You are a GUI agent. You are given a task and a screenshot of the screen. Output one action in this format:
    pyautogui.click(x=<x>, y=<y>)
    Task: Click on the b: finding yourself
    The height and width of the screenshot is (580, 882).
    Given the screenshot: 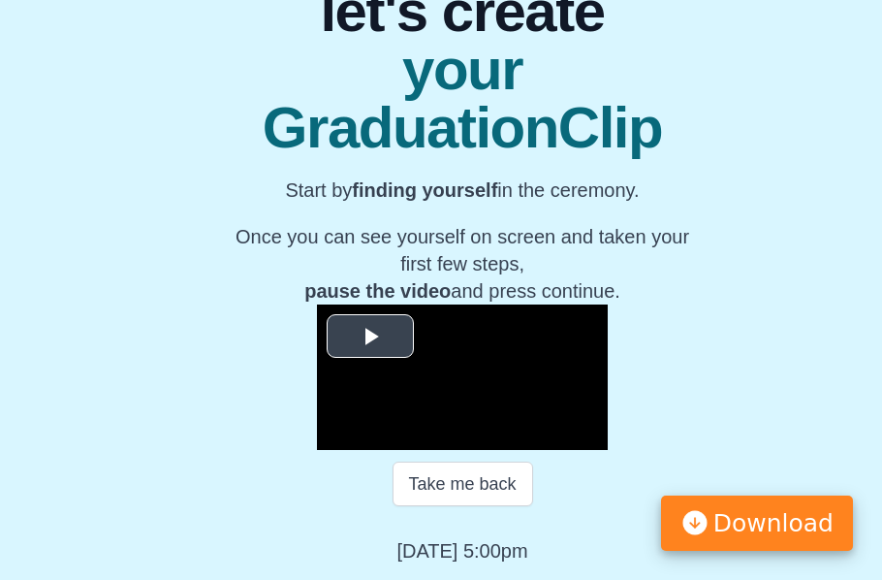 What is the action you would take?
    pyautogui.click(x=425, y=190)
    